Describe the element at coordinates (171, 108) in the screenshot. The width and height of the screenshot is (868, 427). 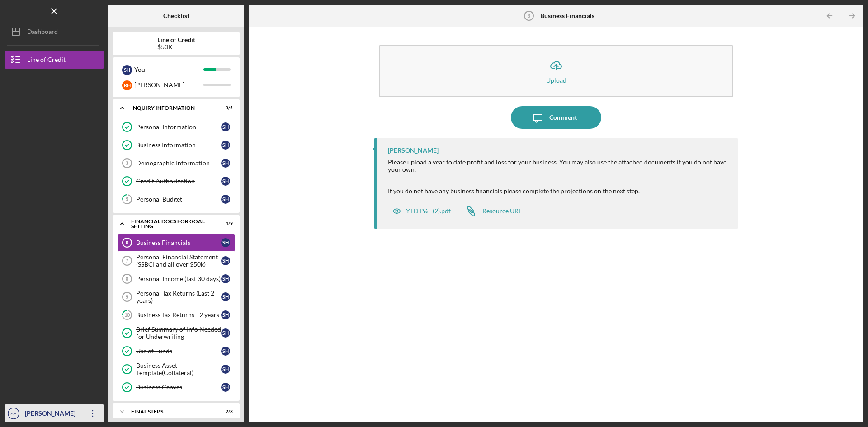
I see `div: INQUIRY INFORMATION` at that location.